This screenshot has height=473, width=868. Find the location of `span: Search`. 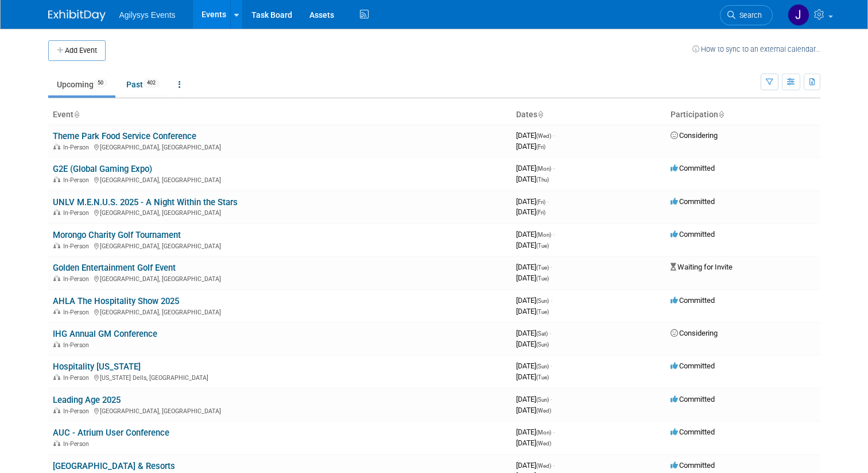

span: Search is located at coordinates (749, 15).